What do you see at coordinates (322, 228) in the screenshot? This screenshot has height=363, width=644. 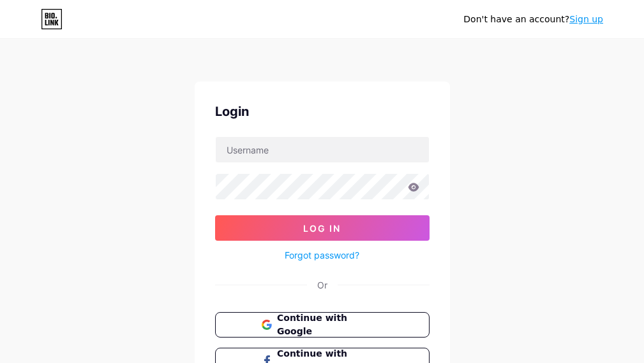 I see `span: Log In` at bounding box center [322, 228].